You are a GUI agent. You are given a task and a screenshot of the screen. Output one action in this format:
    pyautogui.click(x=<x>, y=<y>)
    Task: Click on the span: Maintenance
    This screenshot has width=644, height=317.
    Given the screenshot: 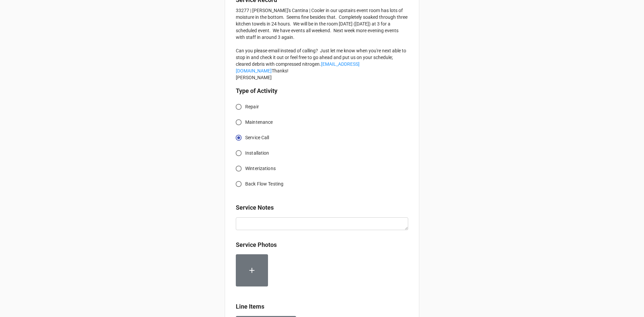 What is the action you would take?
    pyautogui.click(x=259, y=122)
    